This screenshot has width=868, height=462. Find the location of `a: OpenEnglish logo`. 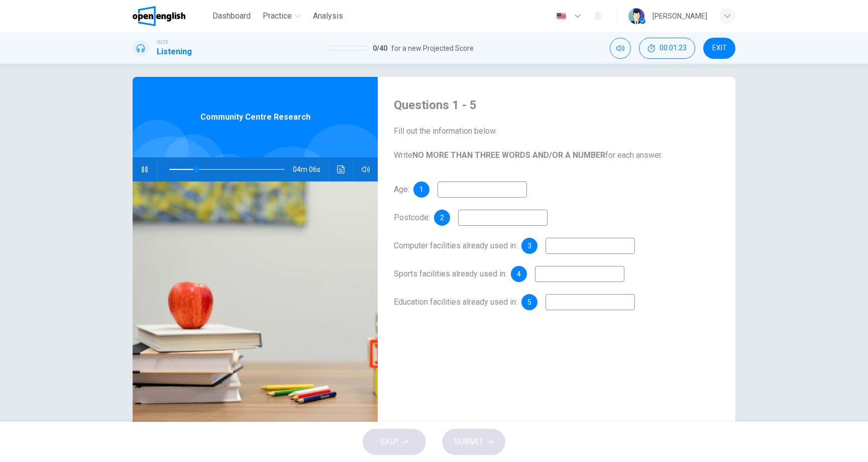

a: OpenEnglish logo is located at coordinates (170, 16).